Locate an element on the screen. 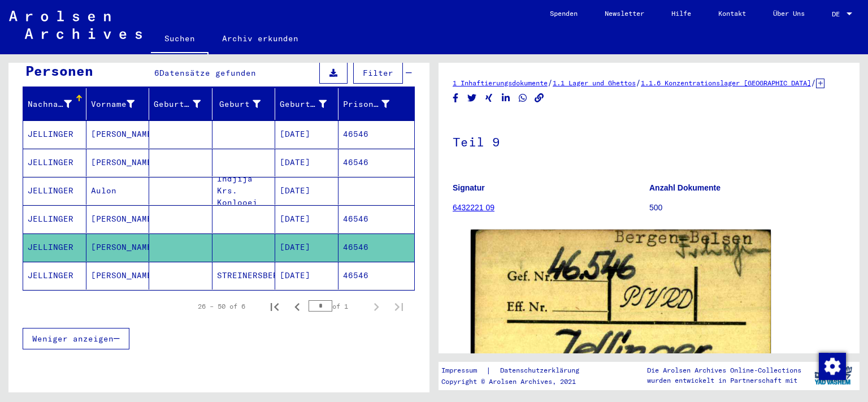  p: Die Arolsen Archives Online-Collections is located at coordinates (724, 371).